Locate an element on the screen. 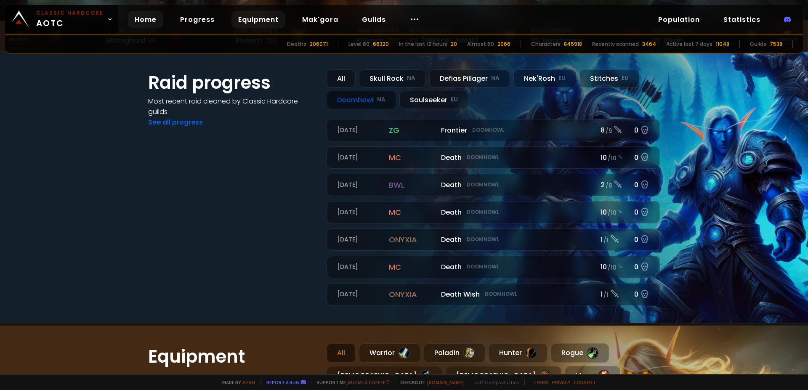  a: See all progress is located at coordinates (175, 122).